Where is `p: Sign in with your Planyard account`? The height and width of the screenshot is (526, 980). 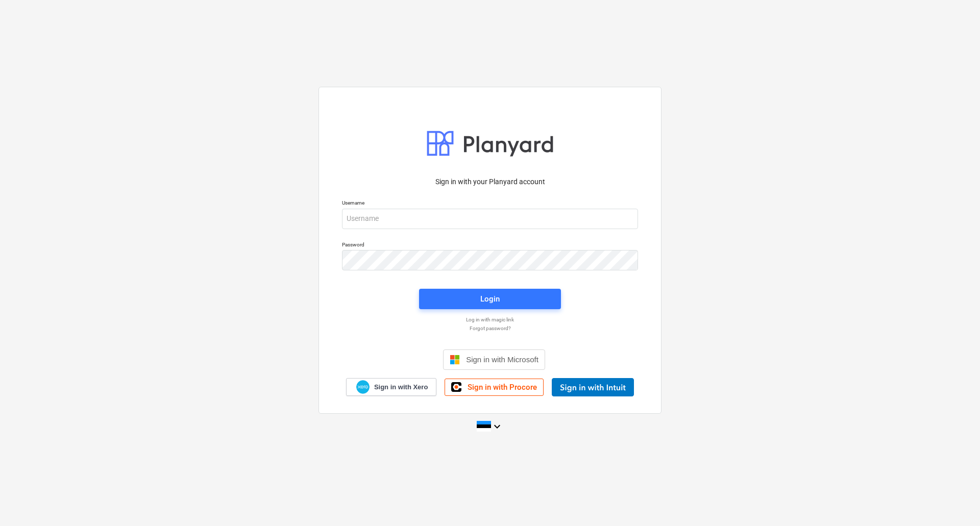 p: Sign in with your Planyard account is located at coordinates (490, 182).